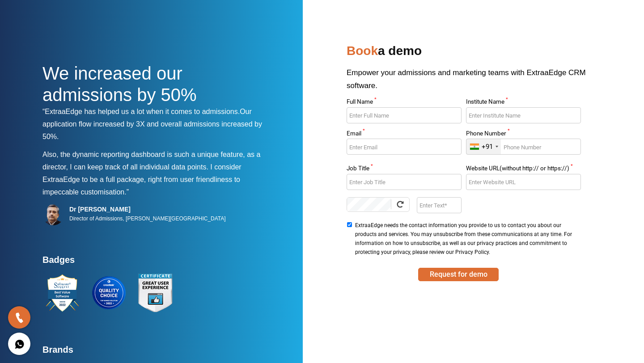  What do you see at coordinates (404, 115) in the screenshot?
I see `input: Enter Full Name` at bounding box center [404, 115].